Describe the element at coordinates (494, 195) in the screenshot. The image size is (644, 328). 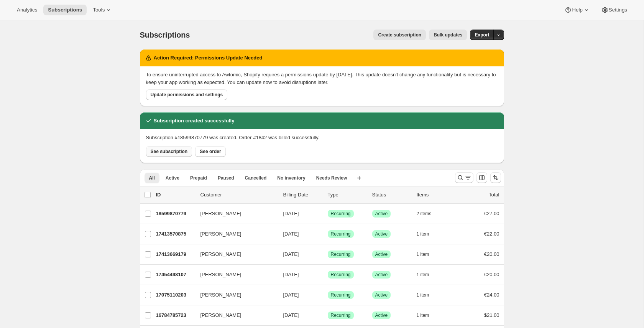
I see `p: Total` at that location.